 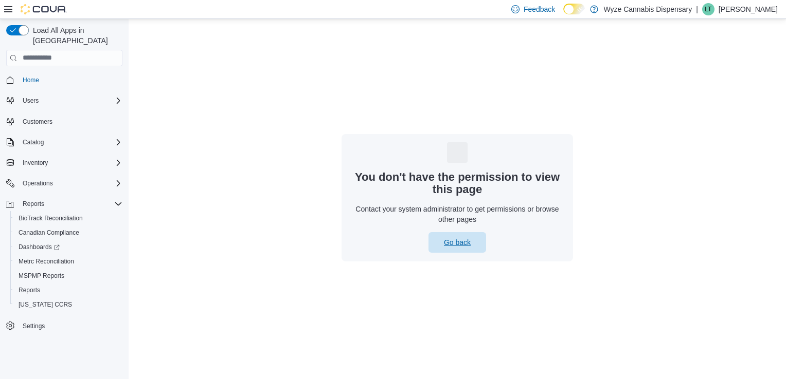 I want to click on a: BioTrack Reconciliation, so click(x=50, y=219).